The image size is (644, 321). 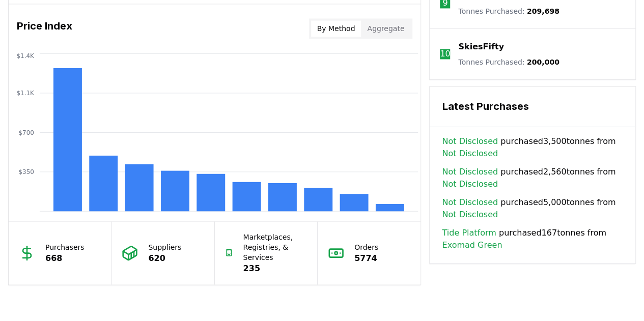 I want to click on p: 10, so click(x=445, y=54).